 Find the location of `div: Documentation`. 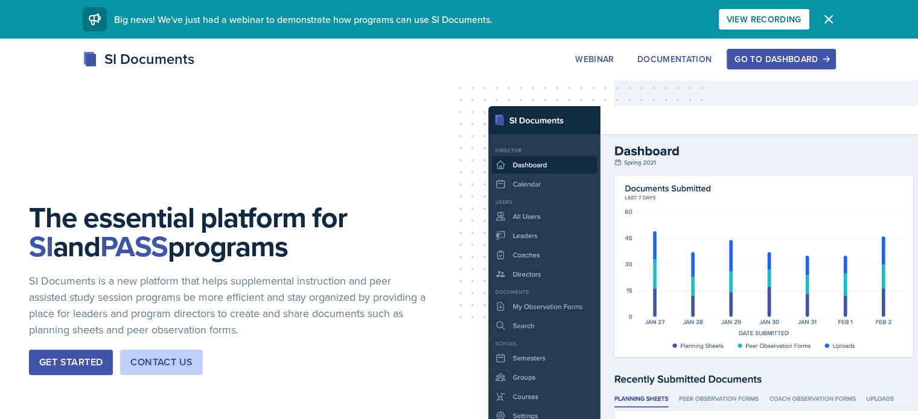

div: Documentation is located at coordinates (675, 59).